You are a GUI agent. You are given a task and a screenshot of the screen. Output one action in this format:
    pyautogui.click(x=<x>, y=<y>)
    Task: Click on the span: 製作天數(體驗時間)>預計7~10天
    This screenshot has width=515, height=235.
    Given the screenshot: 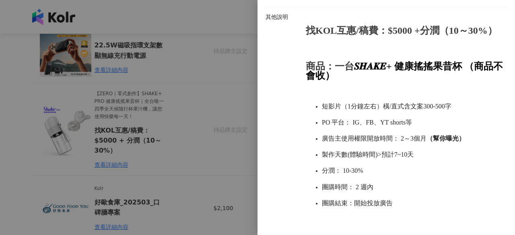 What is the action you would take?
    pyautogui.click(x=368, y=154)
    